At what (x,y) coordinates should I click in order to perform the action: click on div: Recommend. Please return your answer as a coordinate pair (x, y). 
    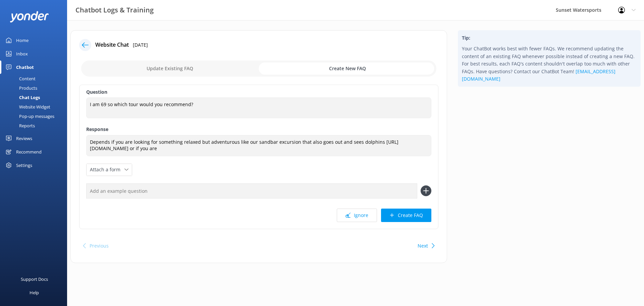
    Looking at the image, I should click on (29, 152).